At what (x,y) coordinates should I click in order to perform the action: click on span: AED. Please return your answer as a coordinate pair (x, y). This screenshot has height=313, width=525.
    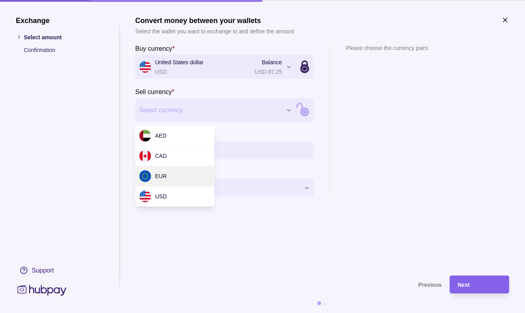
    Looking at the image, I should click on (161, 136).